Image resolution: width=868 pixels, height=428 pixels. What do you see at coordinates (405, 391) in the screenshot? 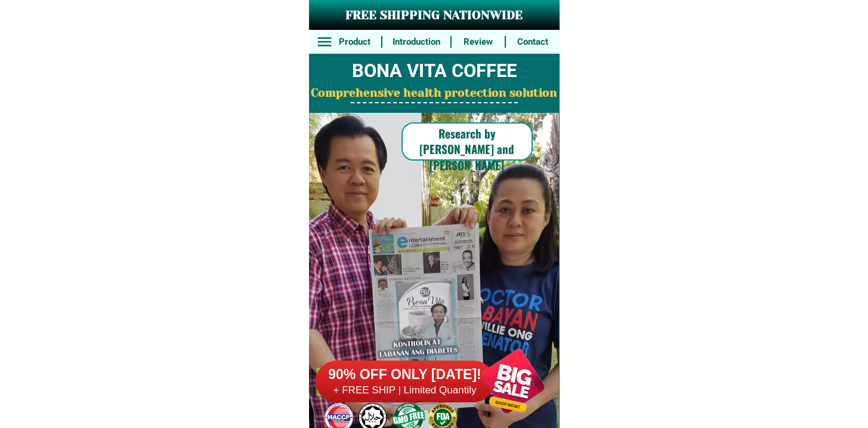
I see `h6: + FREE SHIP | Limited Quantily` at bounding box center [405, 391].